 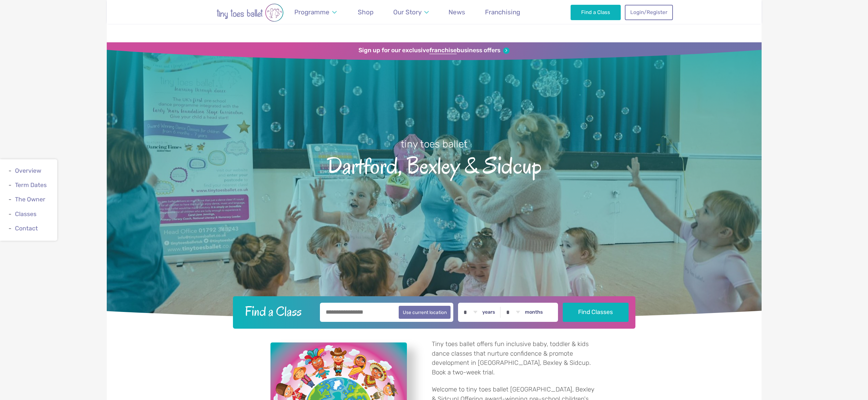 What do you see at coordinates (434, 51) in the screenshot?
I see `a: Sign up for our exclusivefranchisebusiness offers` at bounding box center [434, 51].